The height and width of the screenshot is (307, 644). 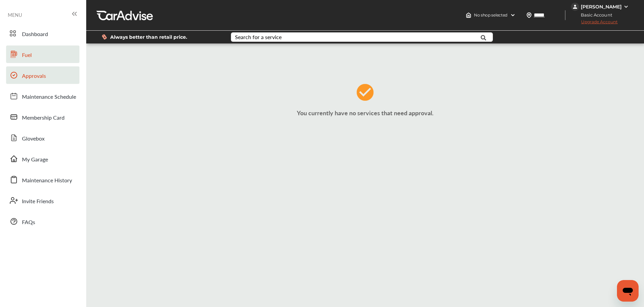 I want to click on img: location_vector.a44bc228.svg, so click(x=529, y=15).